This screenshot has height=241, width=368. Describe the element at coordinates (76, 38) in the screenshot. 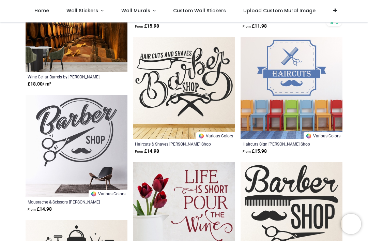

I see `img: Wine Cellar Barrels Wall Mural by Per Karlsson - Danita Delimont` at that location.